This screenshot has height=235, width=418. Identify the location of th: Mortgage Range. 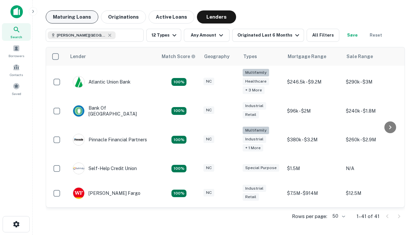
(313, 57).